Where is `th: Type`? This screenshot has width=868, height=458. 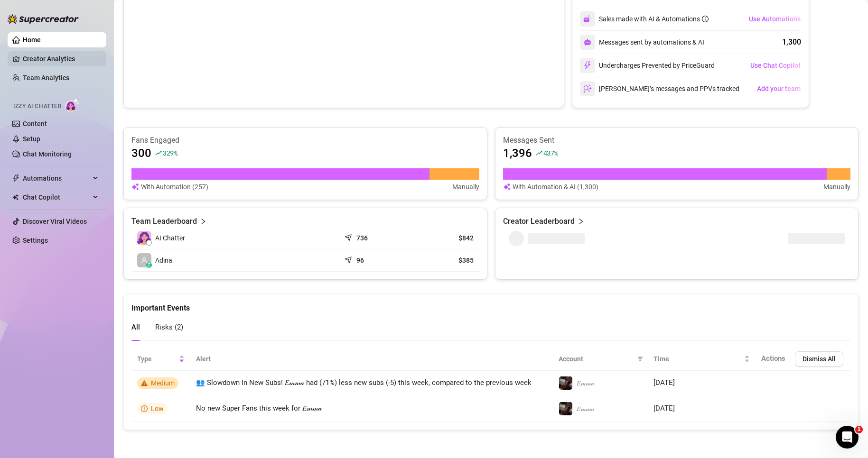
th: Type is located at coordinates (161, 359).